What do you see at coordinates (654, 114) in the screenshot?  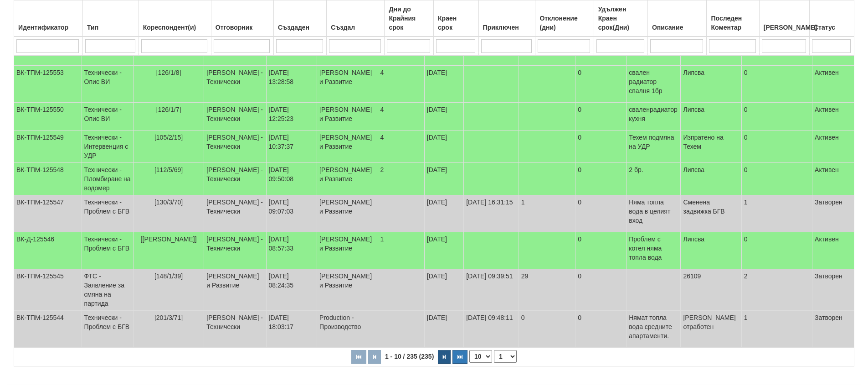 I see `p: сваленрадиатор кухня` at bounding box center [654, 114].